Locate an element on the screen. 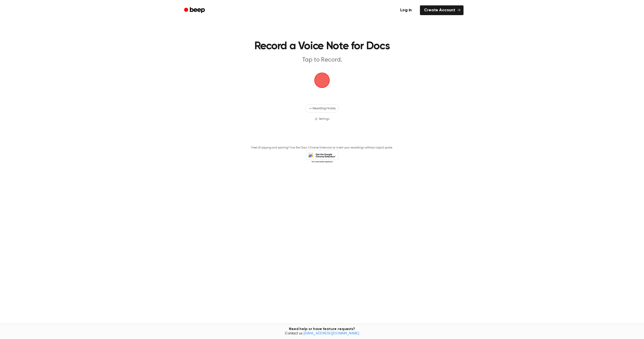 This screenshot has width=644, height=339. a: Create Account is located at coordinates (442, 10).